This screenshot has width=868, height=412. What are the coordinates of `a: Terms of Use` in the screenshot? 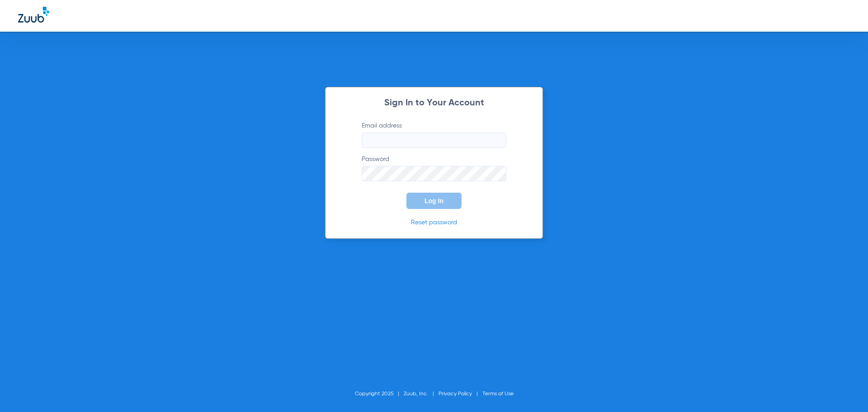 It's located at (498, 394).